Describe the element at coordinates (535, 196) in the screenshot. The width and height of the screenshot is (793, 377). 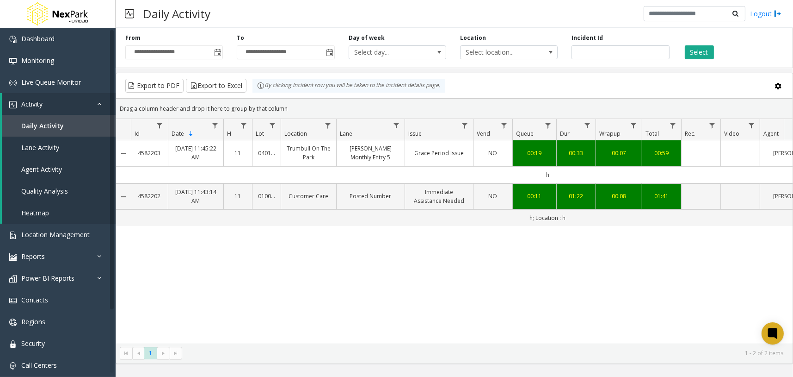
I see `a: 00:11` at that location.